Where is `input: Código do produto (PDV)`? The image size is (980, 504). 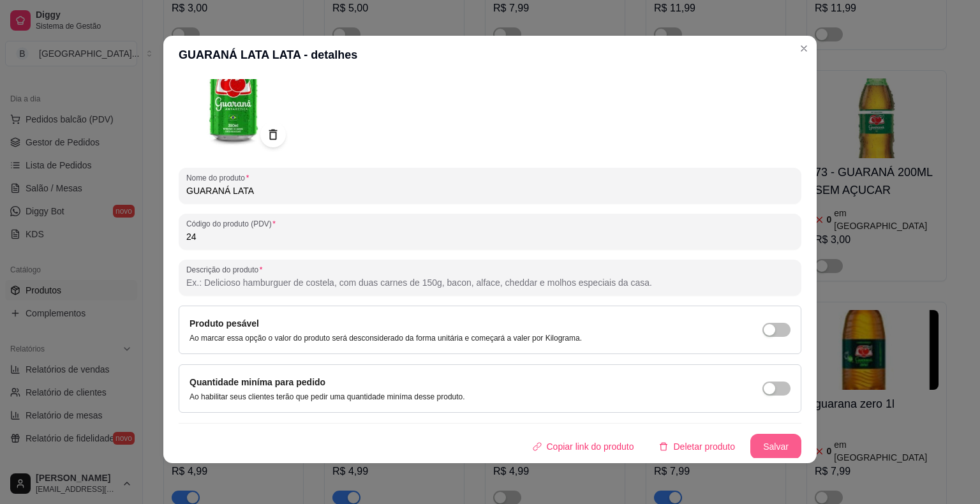
input: Código do produto (PDV) is located at coordinates (490, 236).